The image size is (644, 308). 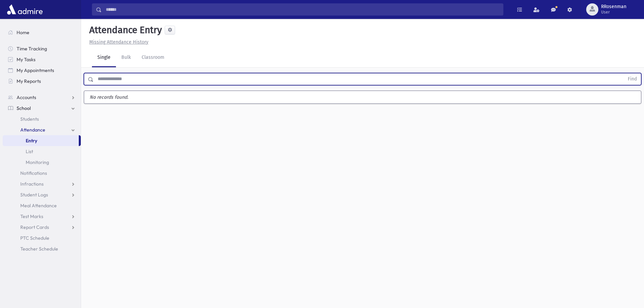 I want to click on a: Home, so click(x=42, y=33).